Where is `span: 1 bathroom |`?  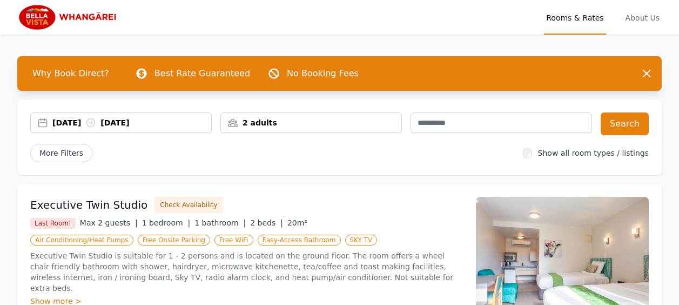 span: 1 bathroom | is located at coordinates (220, 223).